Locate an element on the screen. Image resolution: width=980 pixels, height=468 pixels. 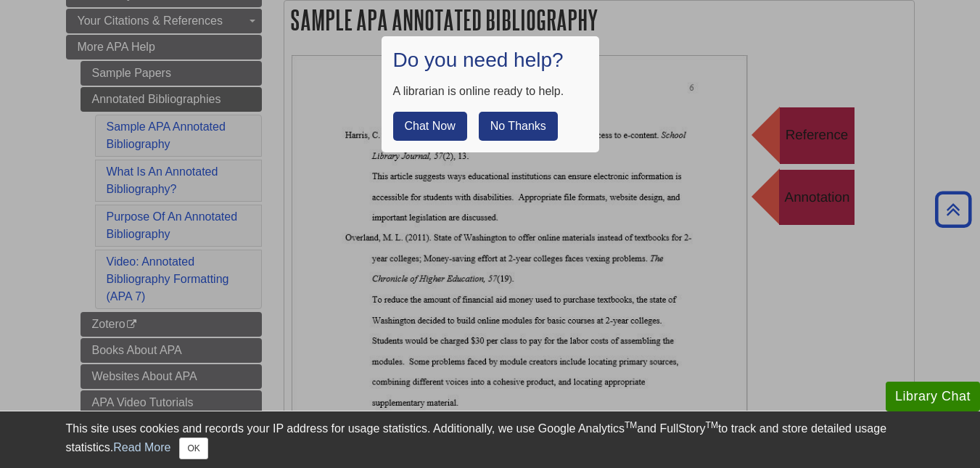
div: A librarian is online ready to help. is located at coordinates (490, 92).